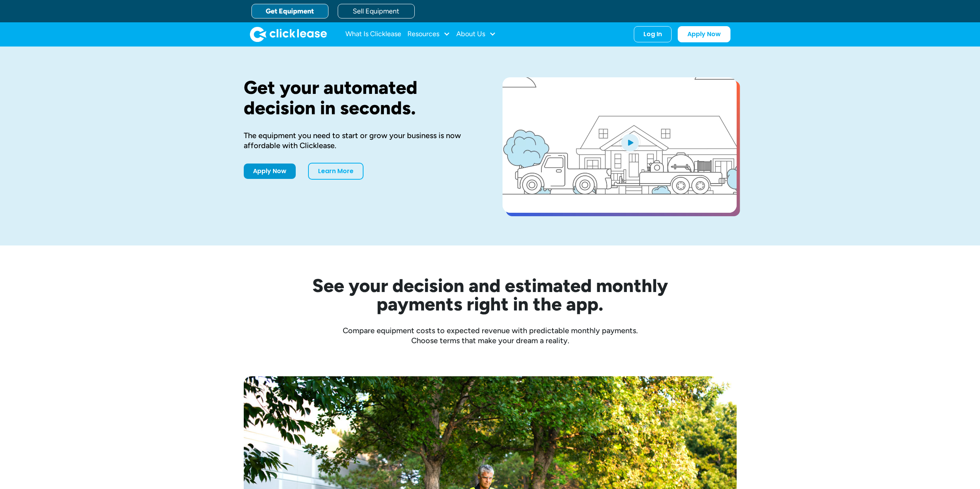  I want to click on h1: Get your automated decision in seconds., so click(361, 98).